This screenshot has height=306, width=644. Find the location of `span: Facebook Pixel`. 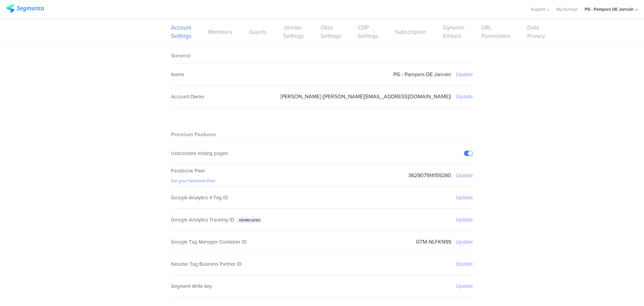

span: Facebook Pixel is located at coordinates (188, 171).